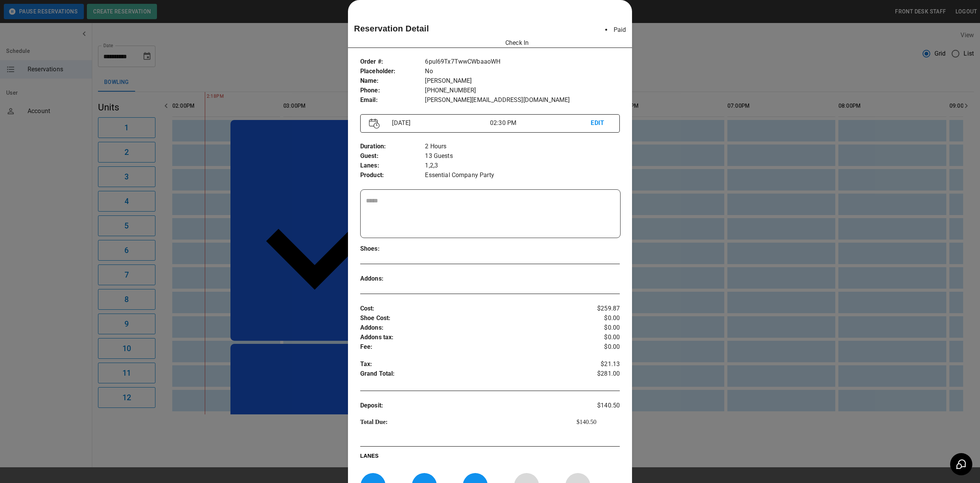 The width and height of the screenshot is (980, 483). Describe the element at coordinates (468, 375) in the screenshot. I see `p: Grand Total :` at that location.